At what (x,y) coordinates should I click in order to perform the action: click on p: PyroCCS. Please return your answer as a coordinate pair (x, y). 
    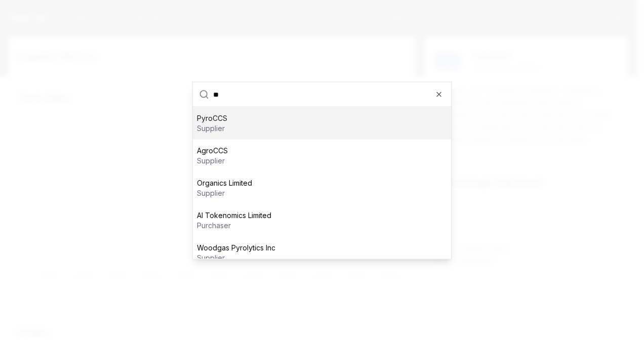
    Looking at the image, I should click on (212, 119).